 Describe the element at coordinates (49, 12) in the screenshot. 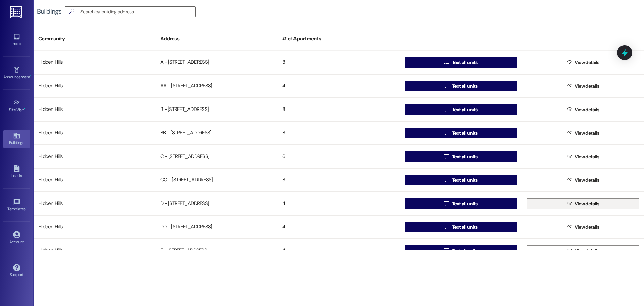

I see `div: Buildings` at that location.